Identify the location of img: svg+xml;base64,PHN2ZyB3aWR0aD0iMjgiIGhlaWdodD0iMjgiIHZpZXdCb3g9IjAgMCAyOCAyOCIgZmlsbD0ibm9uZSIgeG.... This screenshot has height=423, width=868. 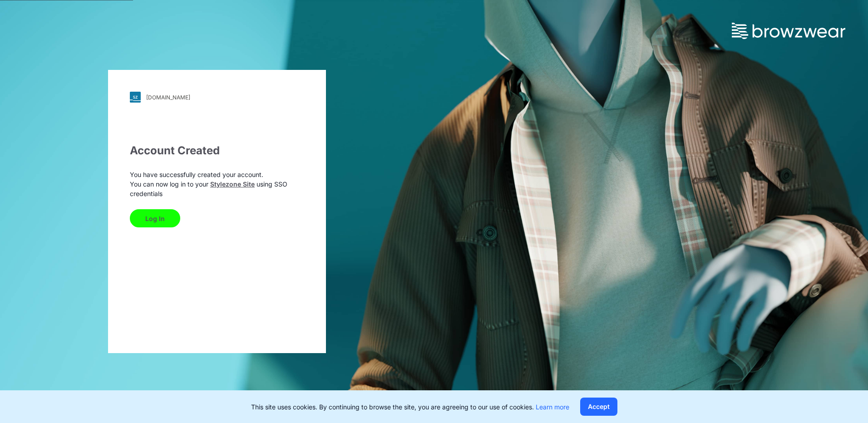
(135, 97).